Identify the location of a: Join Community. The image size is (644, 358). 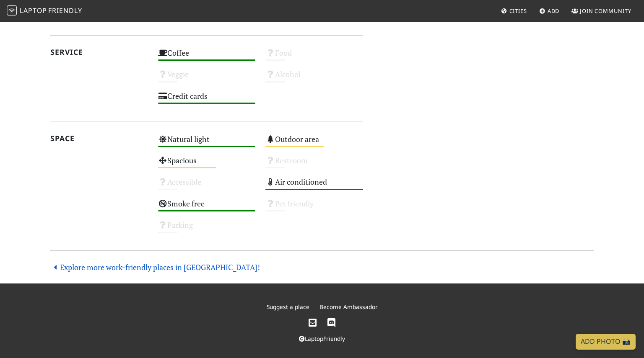
(601, 11).